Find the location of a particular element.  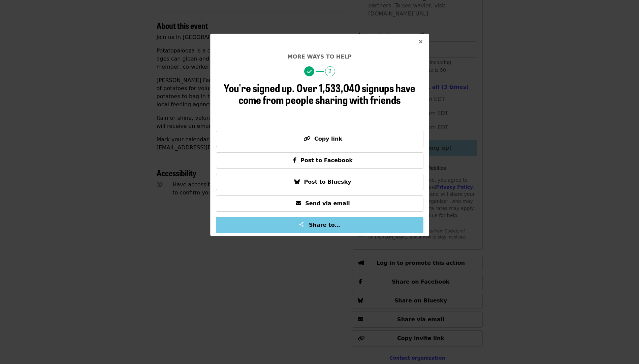

i: bluesky icon is located at coordinates (297, 182).